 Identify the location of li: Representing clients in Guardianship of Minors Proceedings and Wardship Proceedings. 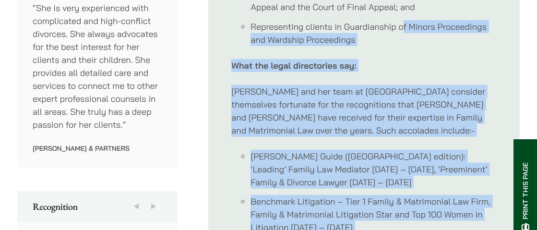
(373, 33).